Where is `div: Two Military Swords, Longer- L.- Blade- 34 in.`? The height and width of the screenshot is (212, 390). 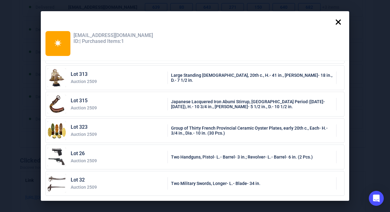 div: Two Military Swords, Longer- L.- Blade- 34 in. is located at coordinates (252, 184).